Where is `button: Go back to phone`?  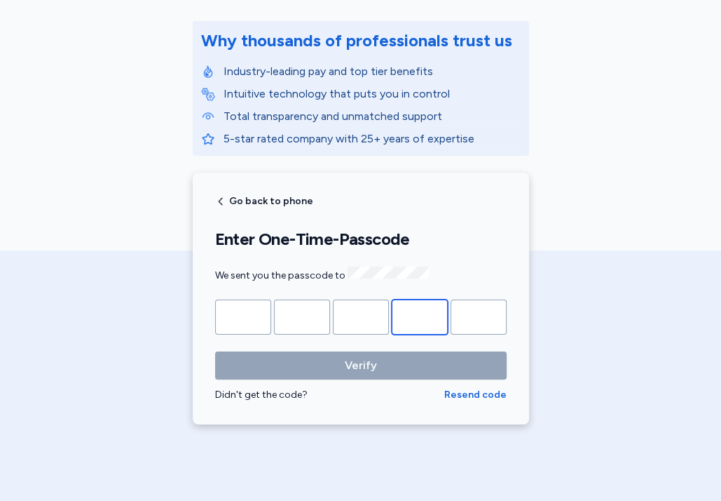 button: Go back to phone is located at coordinates (264, 201).